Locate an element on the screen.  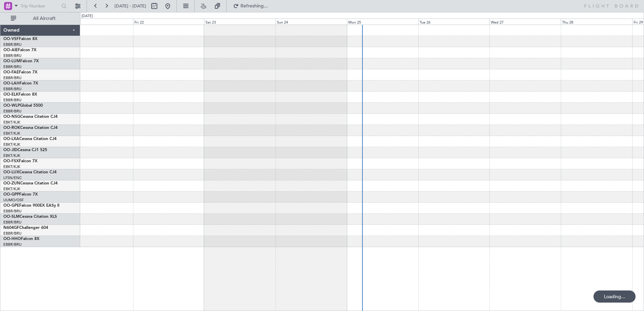
a: OO-SLMCessna Citation XLS is located at coordinates (30, 217).